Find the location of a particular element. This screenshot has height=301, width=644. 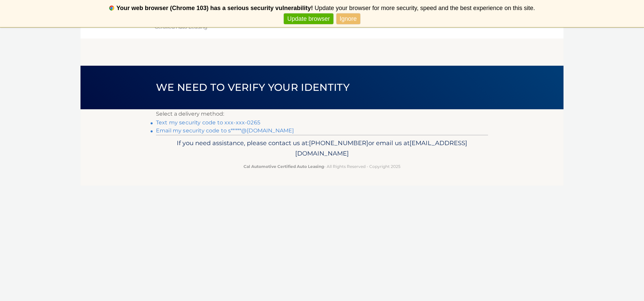

b: Your web browser (Chrome 103) has a serious security vulnerability! is located at coordinates (215, 8).